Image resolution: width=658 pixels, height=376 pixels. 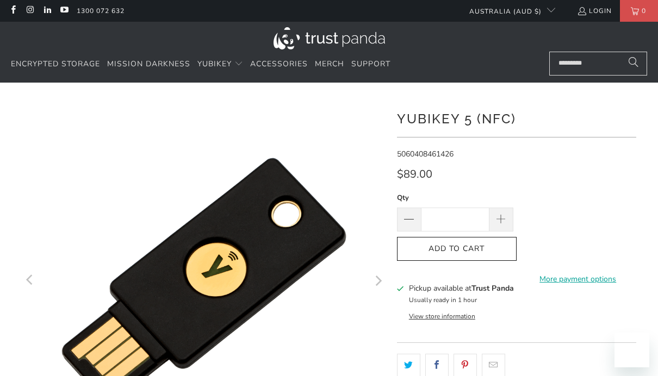 I want to click on a: Login, so click(x=595, y=11).